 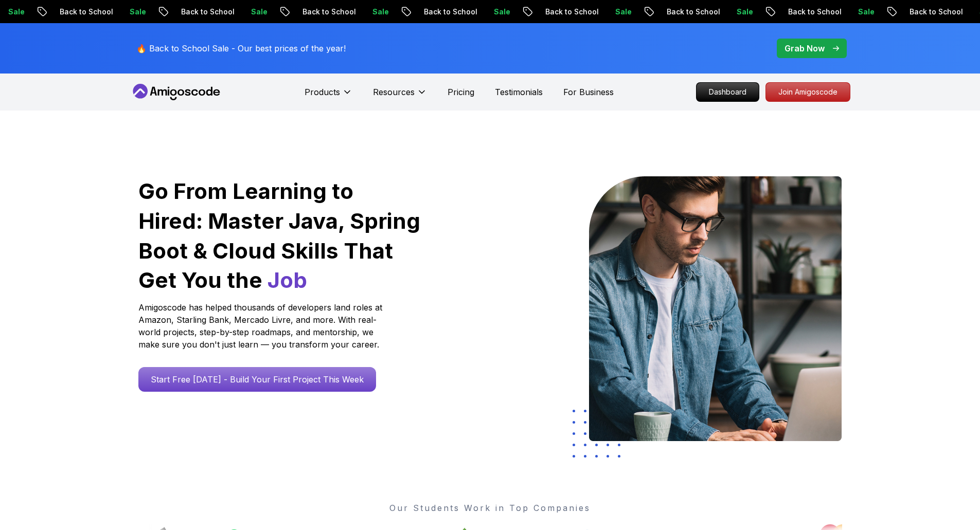 I want to click on p: Grab Now, so click(x=805, y=48).